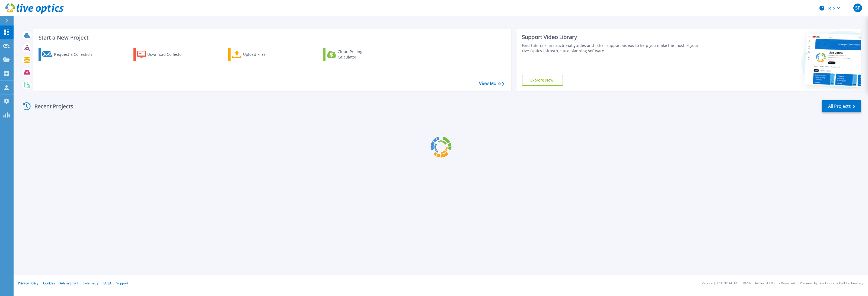 Image resolution: width=868 pixels, height=296 pixels. Describe the element at coordinates (258, 54) in the screenshot. I see `a: Upload Files` at that location.